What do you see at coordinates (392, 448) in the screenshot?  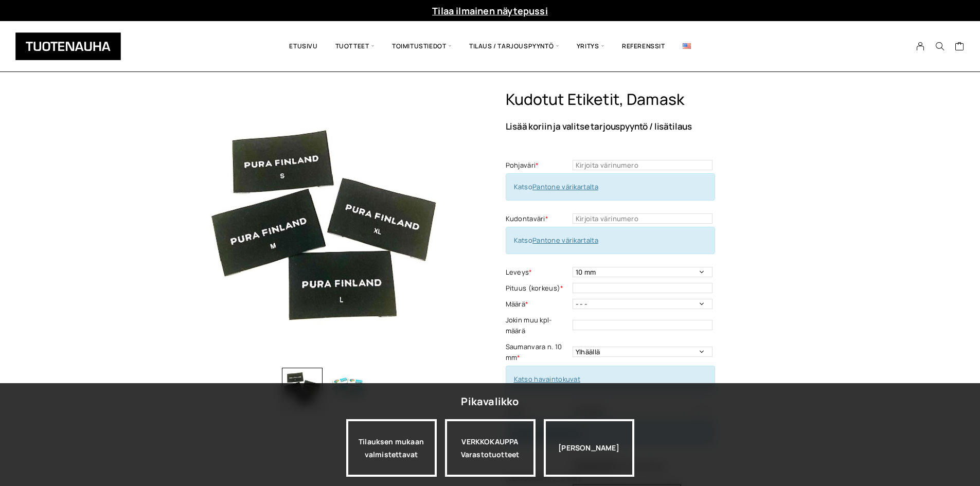 I see `div: Tilauksen mukaan valmistettavat` at bounding box center [392, 448].